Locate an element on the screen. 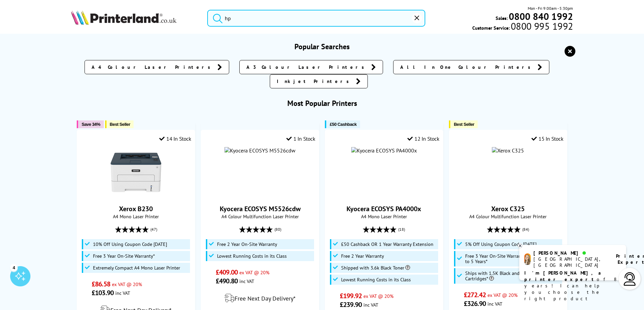  img: amy-livechat.png is located at coordinates (527, 259).